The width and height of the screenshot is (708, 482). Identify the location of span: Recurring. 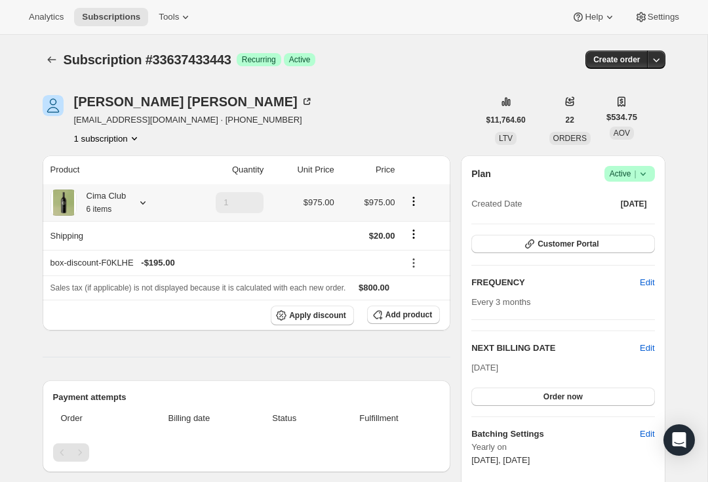
(259, 60).